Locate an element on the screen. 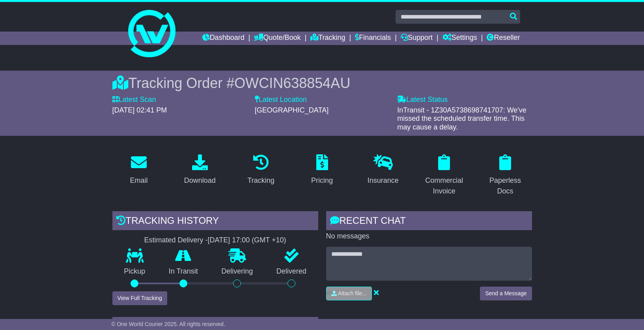 The height and width of the screenshot is (330, 644). div: Tracking history is located at coordinates (216, 222).